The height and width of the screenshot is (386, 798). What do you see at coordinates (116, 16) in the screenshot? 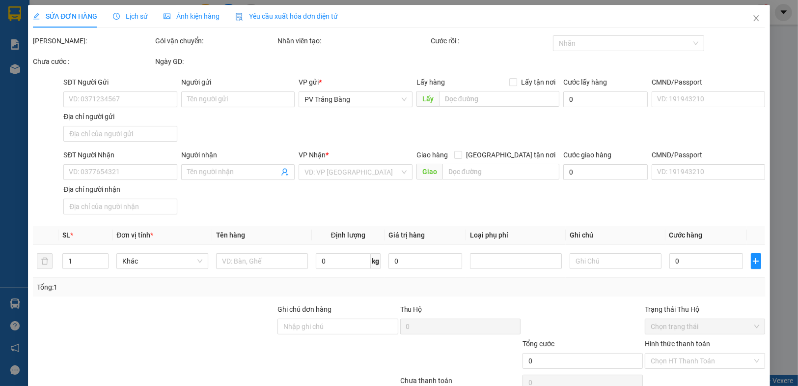
I see `span: clock-circle` at bounding box center [116, 16].